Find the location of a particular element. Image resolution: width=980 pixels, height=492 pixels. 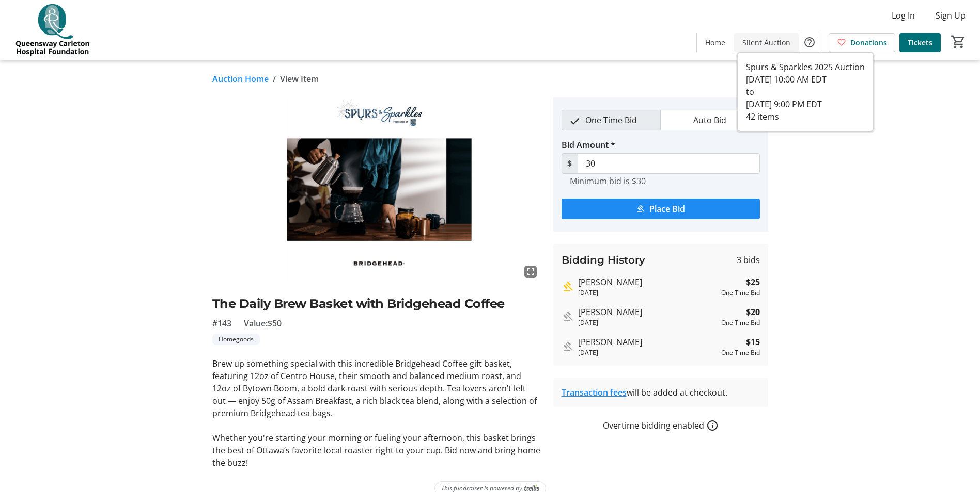

span: Log In is located at coordinates (903, 16).